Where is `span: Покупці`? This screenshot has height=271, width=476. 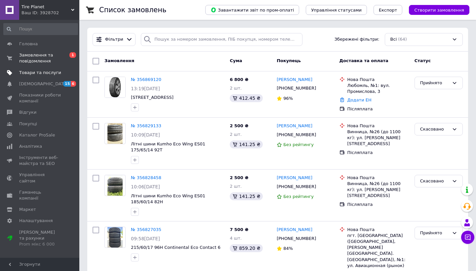 span: Покупці is located at coordinates (28, 124).